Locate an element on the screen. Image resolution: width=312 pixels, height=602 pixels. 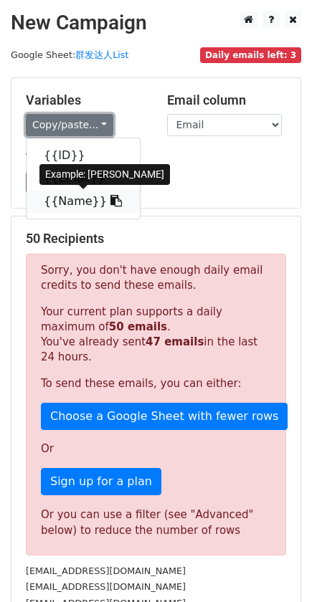
p: Your current plan supports a daily maximum of . You've already sent in the last 24 hours. is located at coordinates (156, 335).